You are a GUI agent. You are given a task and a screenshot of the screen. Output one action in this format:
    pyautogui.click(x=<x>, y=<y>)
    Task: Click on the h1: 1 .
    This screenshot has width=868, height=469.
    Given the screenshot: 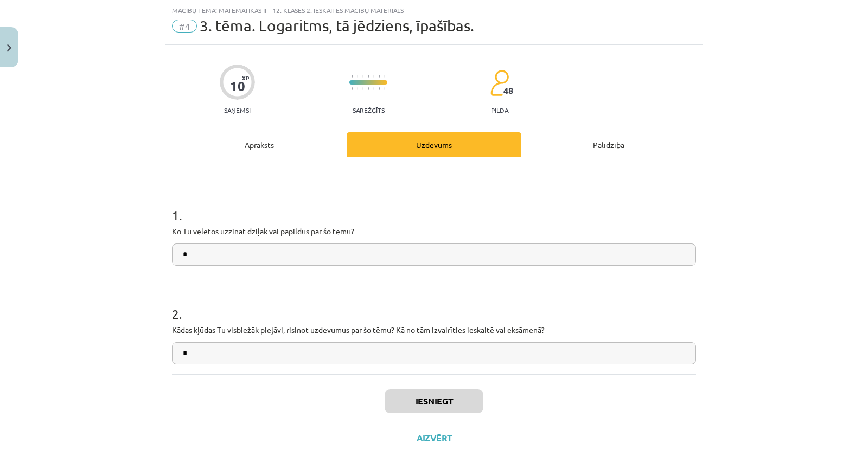 What is the action you would take?
    pyautogui.click(x=434, y=205)
    